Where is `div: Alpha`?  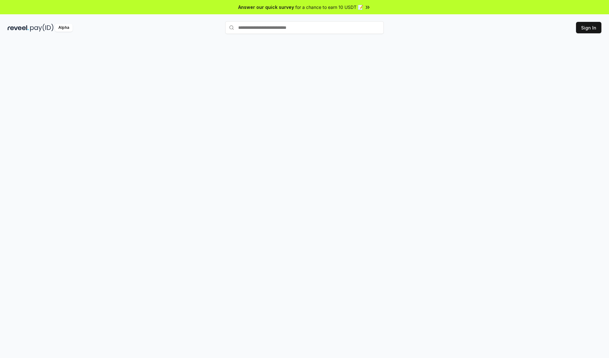
div: Alpha is located at coordinates (64, 28).